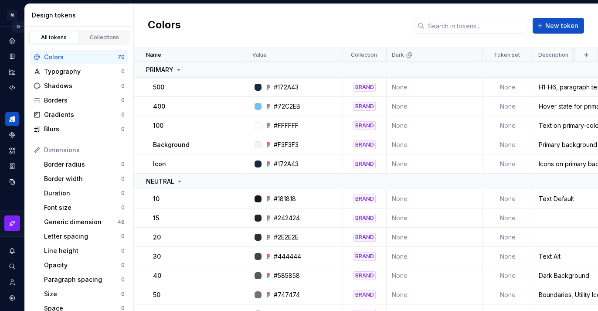 This screenshot has height=311, width=598. What do you see at coordinates (82, 115) in the screenshot?
I see `div: Gradients` at bounding box center [82, 115].